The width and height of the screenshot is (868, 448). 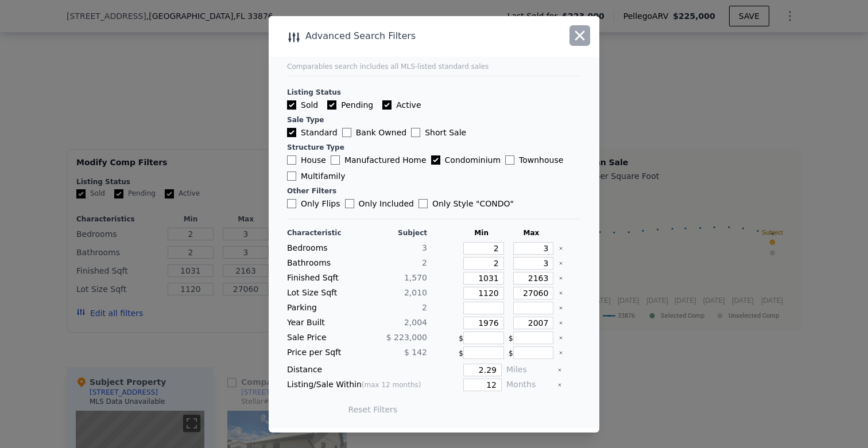 I want to click on div: Listing Status, so click(x=434, y=92).